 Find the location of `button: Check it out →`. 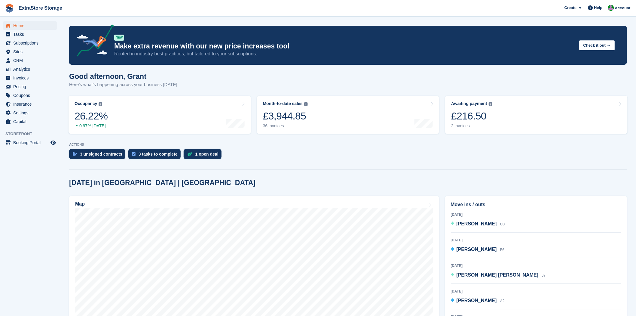

button: Check it out → is located at coordinates (597, 45).